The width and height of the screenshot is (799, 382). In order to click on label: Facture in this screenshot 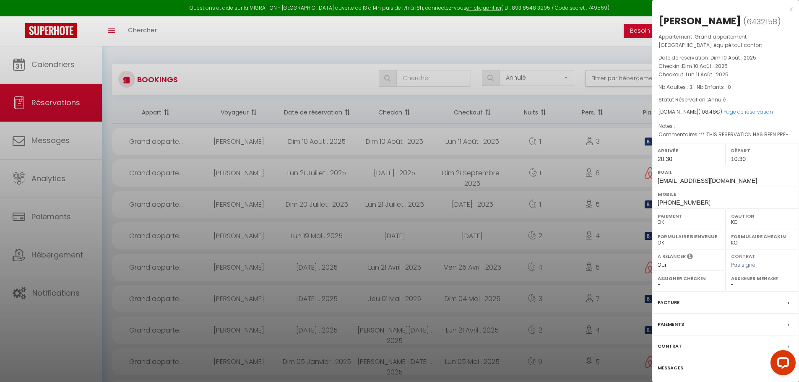, I will do `click(668, 302)`.